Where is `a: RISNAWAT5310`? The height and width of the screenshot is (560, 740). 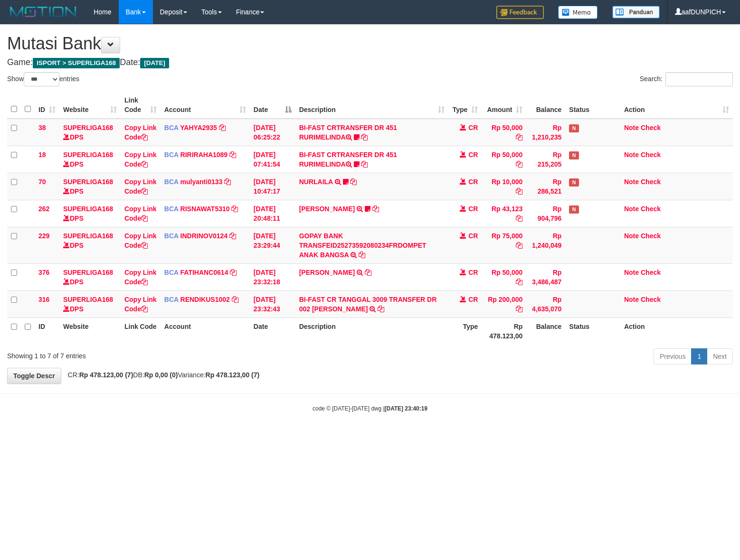
a: RISNAWAT5310 is located at coordinates (205, 209).